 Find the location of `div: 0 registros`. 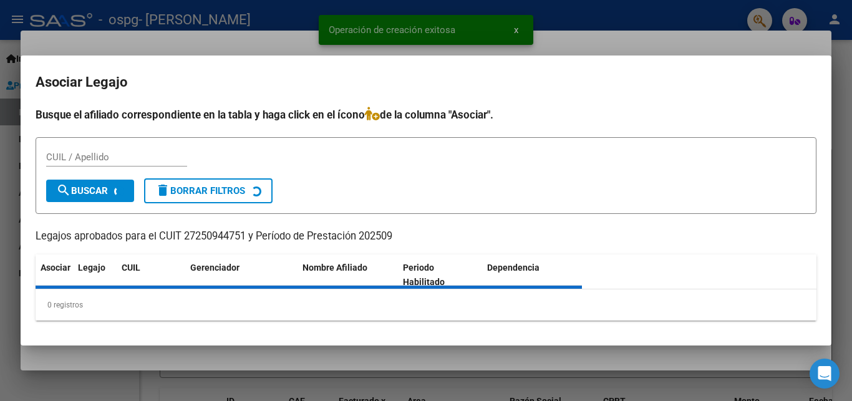

div: 0 registros is located at coordinates (426, 305).